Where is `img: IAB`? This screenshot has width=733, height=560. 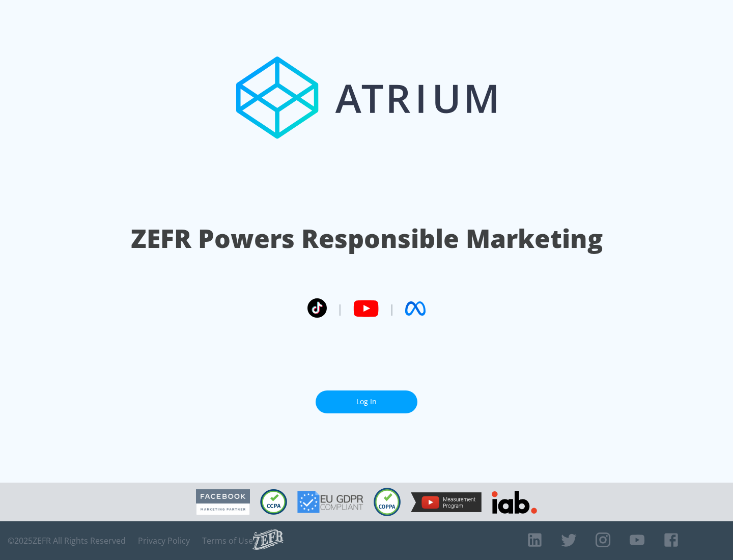 img: IAB is located at coordinates (514, 502).